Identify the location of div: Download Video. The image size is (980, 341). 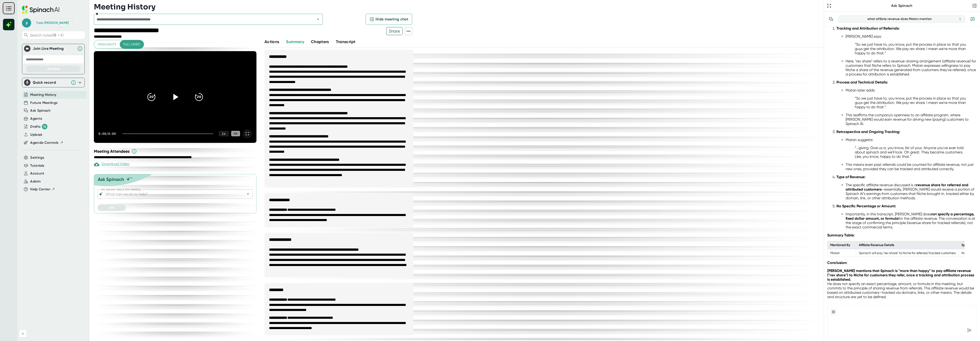
(112, 164).